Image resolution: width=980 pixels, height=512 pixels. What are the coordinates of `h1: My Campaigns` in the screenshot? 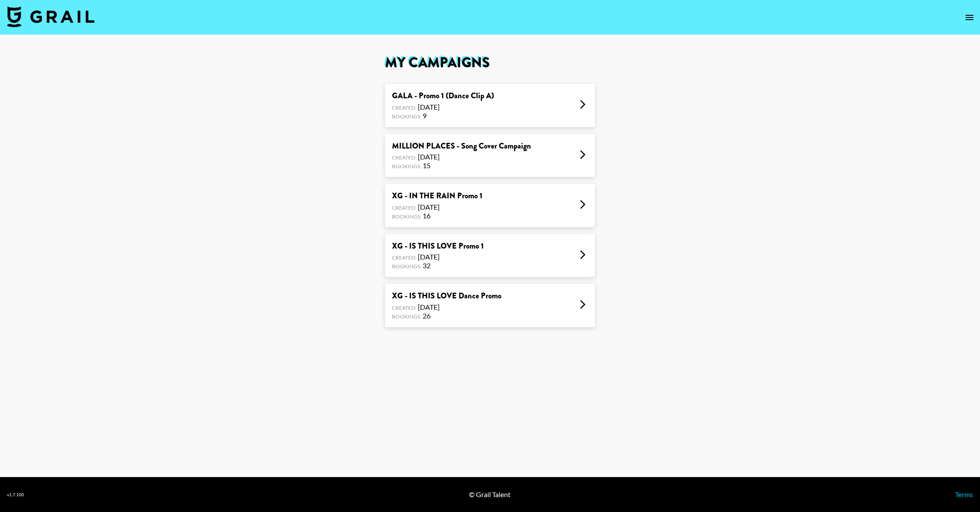 It's located at (490, 63).